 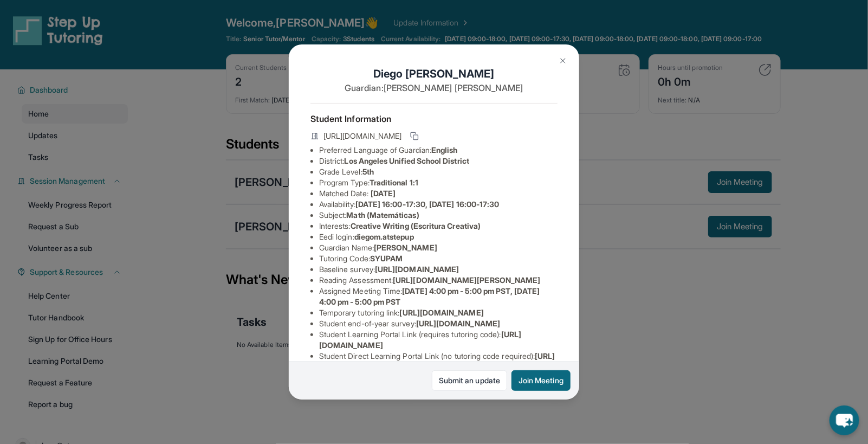 I want to click on button: Join Meeting, so click(x=541, y=380).